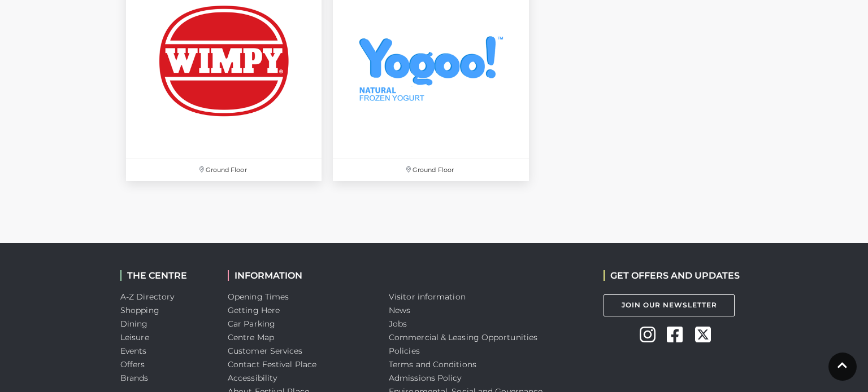  What do you see at coordinates (299, 276) in the screenshot?
I see `h2: INFORMATION` at bounding box center [299, 276].